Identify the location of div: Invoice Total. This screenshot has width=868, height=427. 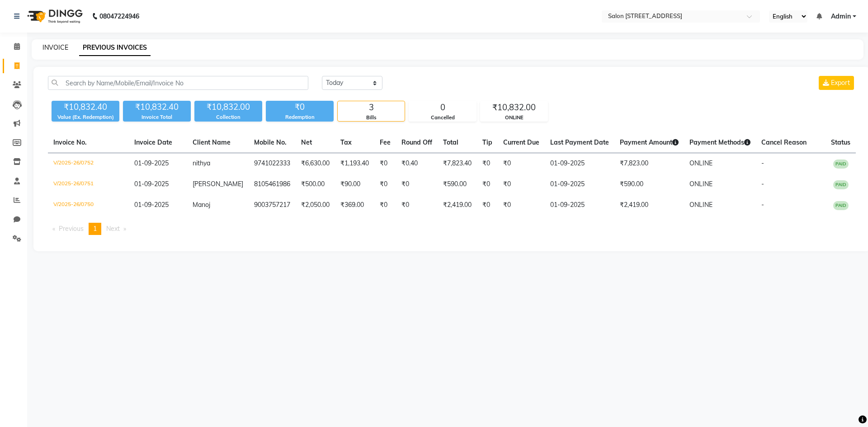
(157, 117).